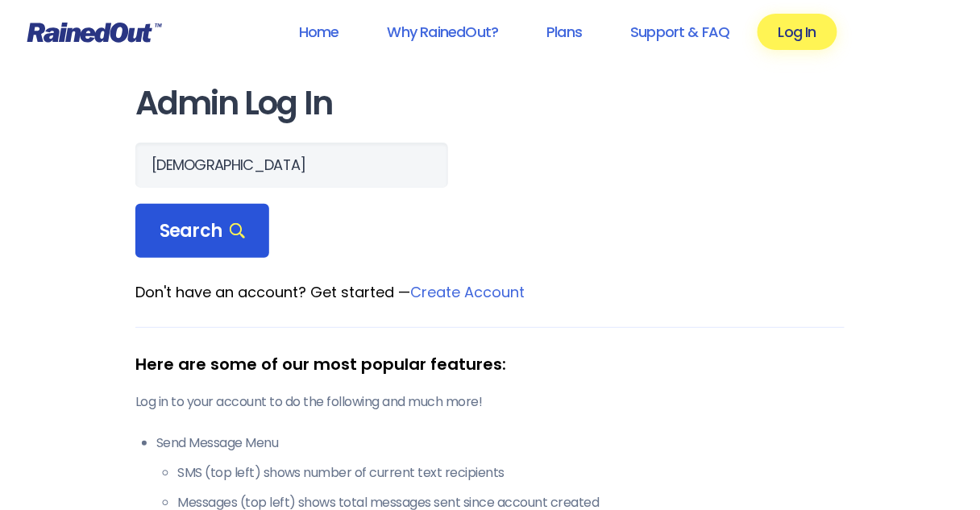  Describe the element at coordinates (511, 473) in the screenshot. I see `li: SMS (top left) shows number of current text recipients` at that location.